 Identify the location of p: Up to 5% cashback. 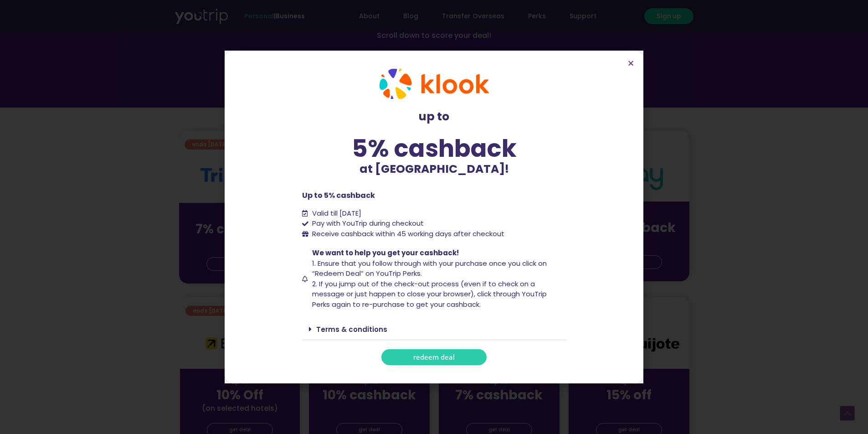
(434, 195).